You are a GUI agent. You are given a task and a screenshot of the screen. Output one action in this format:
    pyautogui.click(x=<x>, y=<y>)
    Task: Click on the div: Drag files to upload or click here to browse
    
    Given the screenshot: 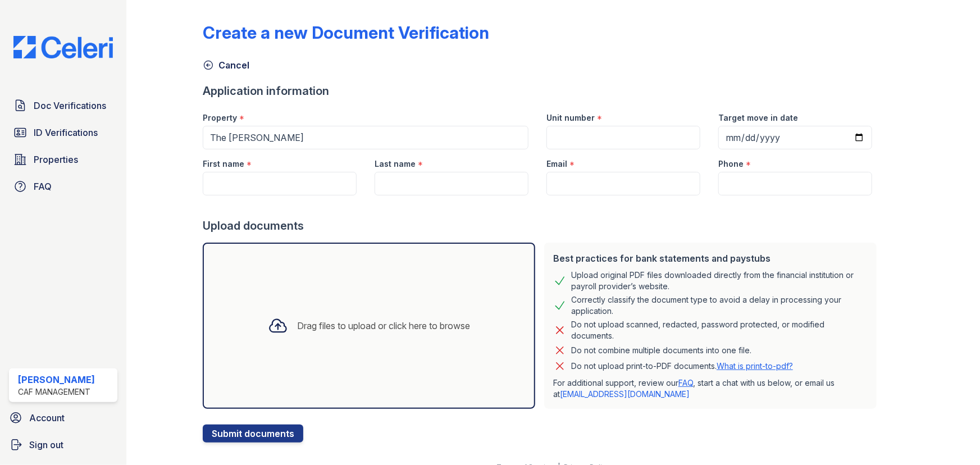 What is the action you would take?
    pyautogui.click(x=384, y=326)
    